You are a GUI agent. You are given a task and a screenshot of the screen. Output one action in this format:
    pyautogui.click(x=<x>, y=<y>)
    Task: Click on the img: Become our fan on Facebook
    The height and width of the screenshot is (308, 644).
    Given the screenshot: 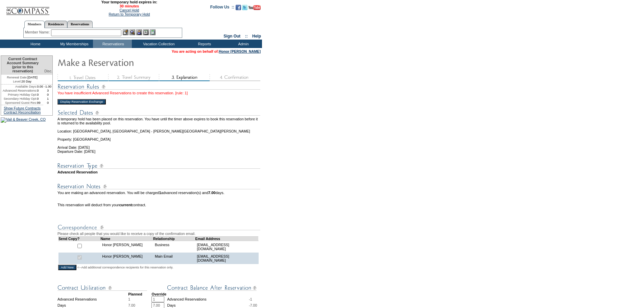 What is the action you would take?
    pyautogui.click(x=238, y=7)
    